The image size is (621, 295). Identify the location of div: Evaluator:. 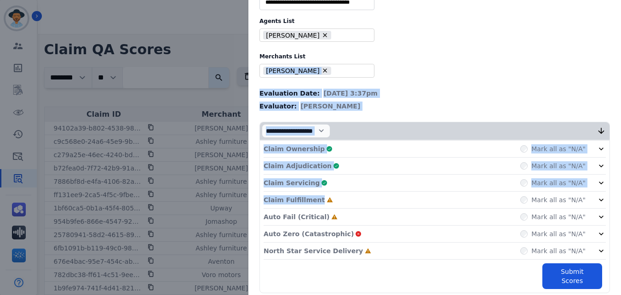
(435, 106).